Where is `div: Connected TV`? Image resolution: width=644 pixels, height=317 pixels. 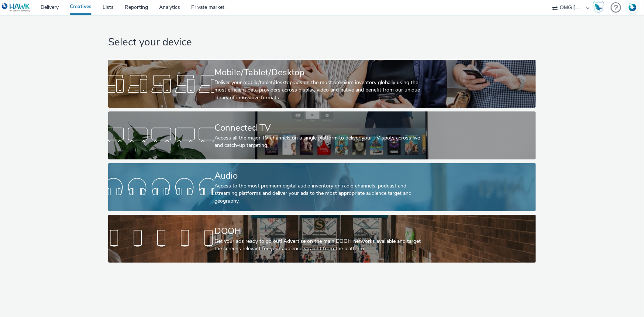
div: Connected TV is located at coordinates (321, 128).